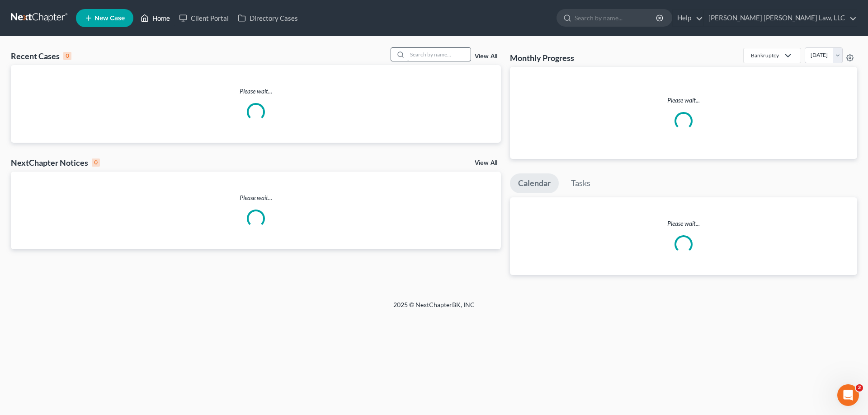 This screenshot has height=415, width=868. I want to click on span: 2, so click(860, 388).